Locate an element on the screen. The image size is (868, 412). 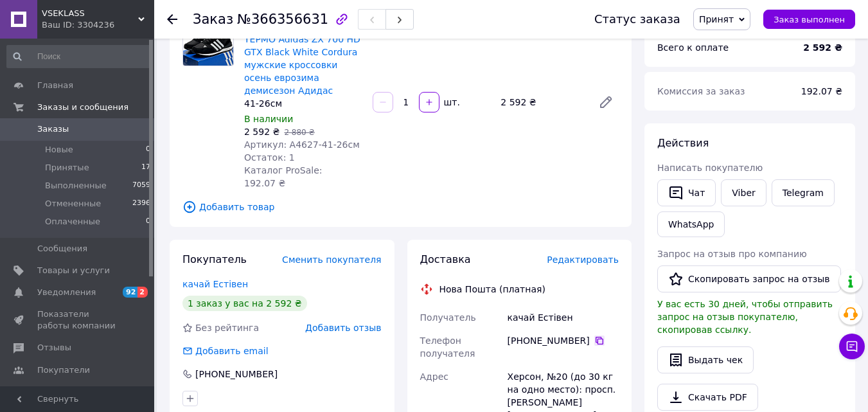
div: шт. is located at coordinates (451, 102).